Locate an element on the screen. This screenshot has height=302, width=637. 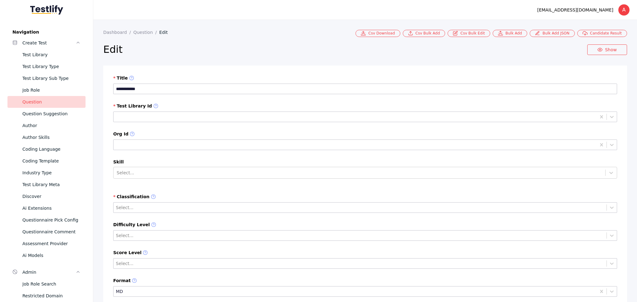
div: A is located at coordinates (624, 10).